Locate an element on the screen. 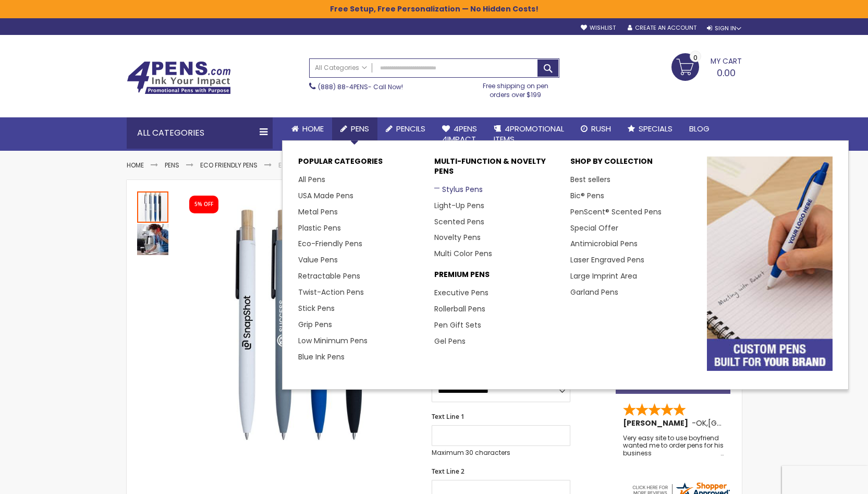 The width and height of the screenshot is (868, 494). span: - Call Now! is located at coordinates (361, 87).